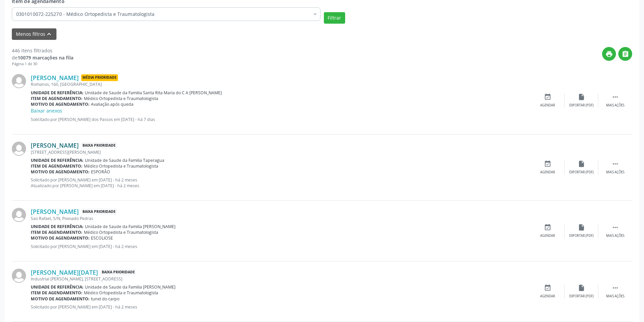  What do you see at coordinates (334, 18) in the screenshot?
I see `button: Filtrar` at bounding box center [334, 18].